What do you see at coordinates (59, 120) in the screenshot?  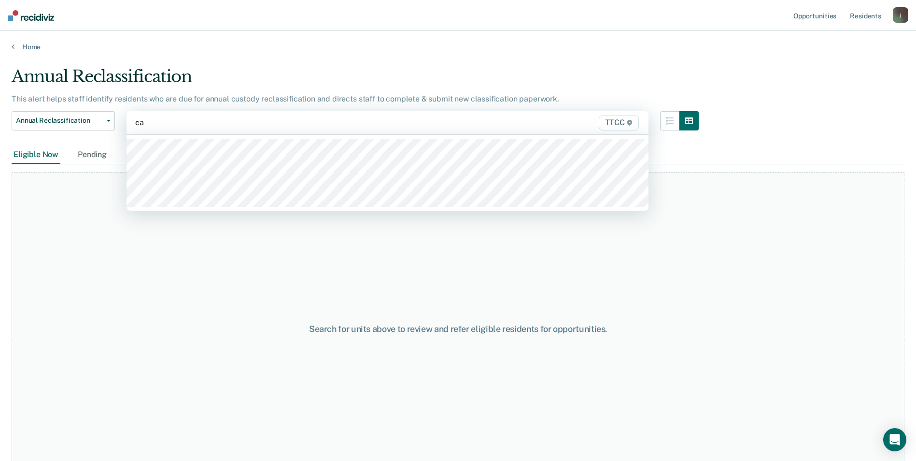 I see `span: Annual Reclassification` at bounding box center [59, 120].